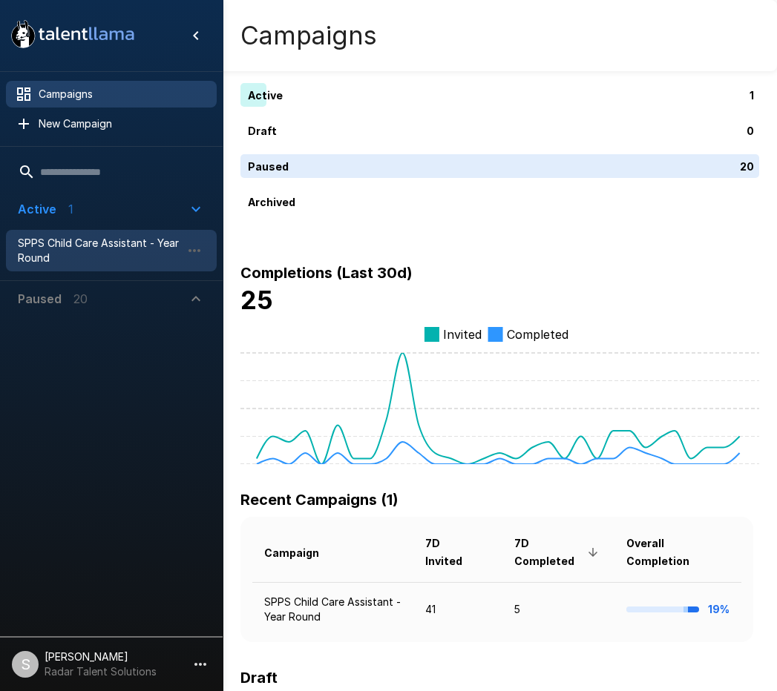 The image size is (777, 691). What do you see at coordinates (319, 500) in the screenshot?
I see `b: Recent Campaigns (1)` at bounding box center [319, 500].